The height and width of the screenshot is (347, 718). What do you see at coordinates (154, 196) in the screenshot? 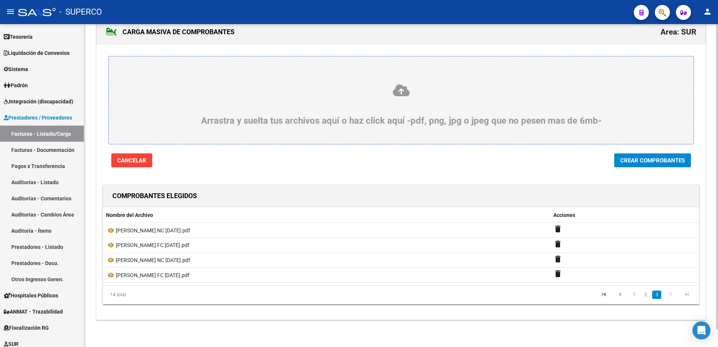
I see `h1: COMPROBANTES ELEGIDOS` at bounding box center [154, 196].